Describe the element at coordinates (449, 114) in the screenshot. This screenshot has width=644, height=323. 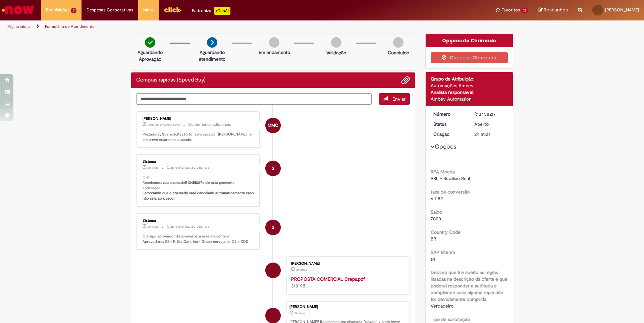
I see `dt: Número` at that location.